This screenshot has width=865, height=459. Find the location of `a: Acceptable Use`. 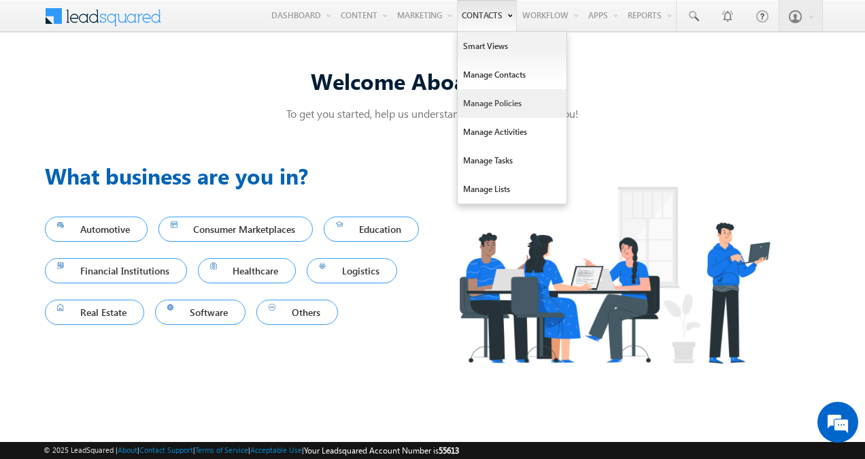

a: Acceptable Use is located at coordinates (276, 449).